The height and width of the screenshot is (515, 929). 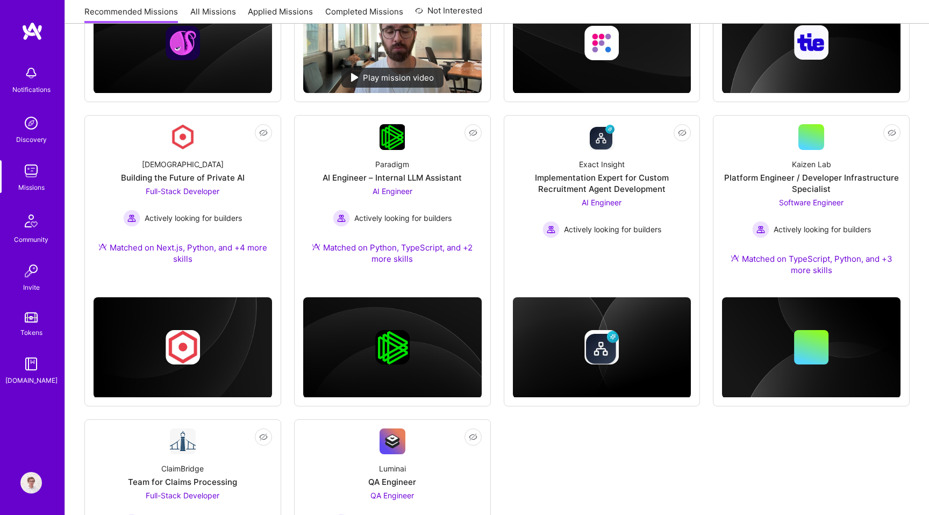 I want to click on div: Matched on Next.js, Python, and +4 more skills, so click(x=183, y=253).